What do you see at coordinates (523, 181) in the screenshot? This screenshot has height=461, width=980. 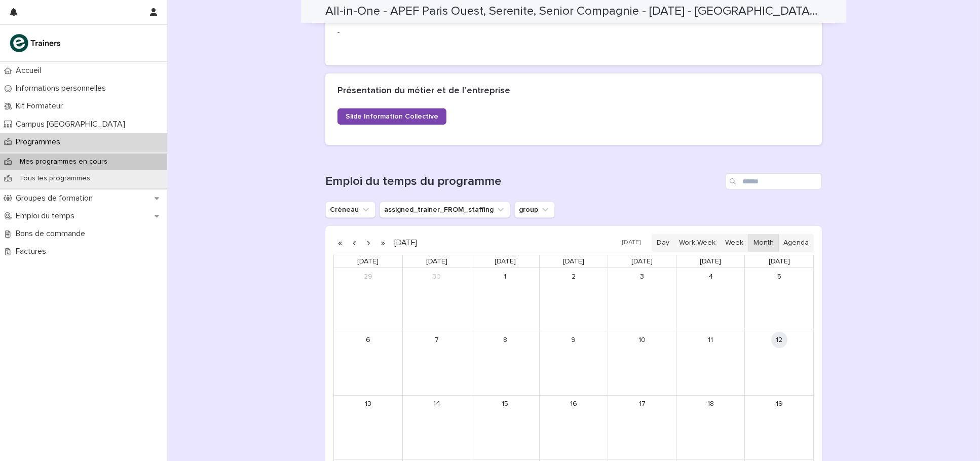 I see `h1: Emploi du temps du programme` at bounding box center [523, 181].